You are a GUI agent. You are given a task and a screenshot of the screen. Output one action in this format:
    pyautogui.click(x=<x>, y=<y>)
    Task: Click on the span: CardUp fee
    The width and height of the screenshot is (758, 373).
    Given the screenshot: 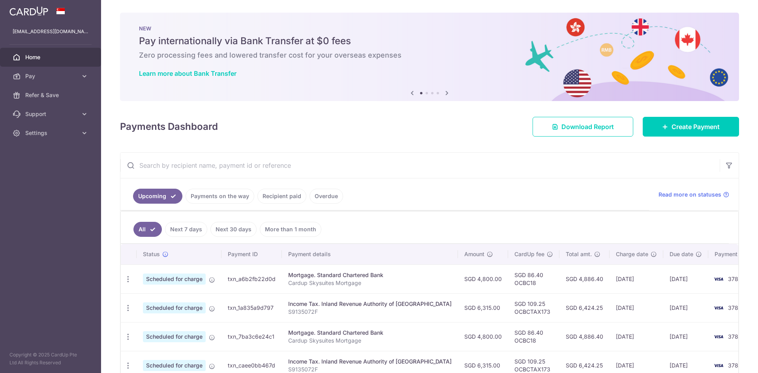 What is the action you would take?
    pyautogui.click(x=529, y=254)
    